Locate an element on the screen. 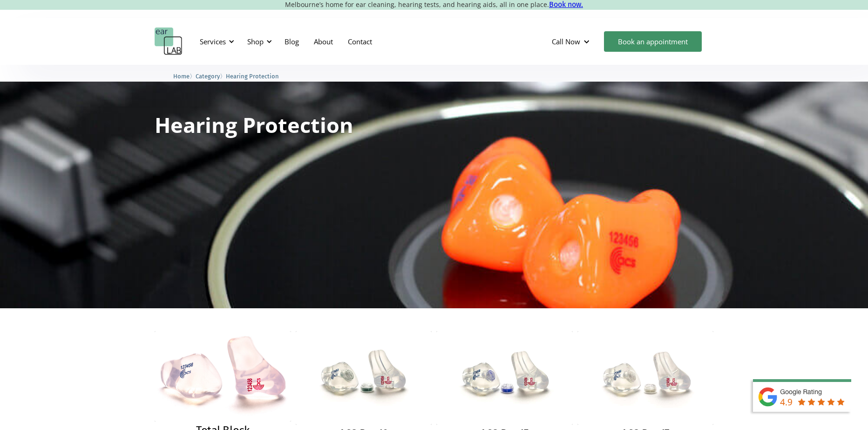 The width and height of the screenshot is (868, 430). span: Category is located at coordinates (207, 76).